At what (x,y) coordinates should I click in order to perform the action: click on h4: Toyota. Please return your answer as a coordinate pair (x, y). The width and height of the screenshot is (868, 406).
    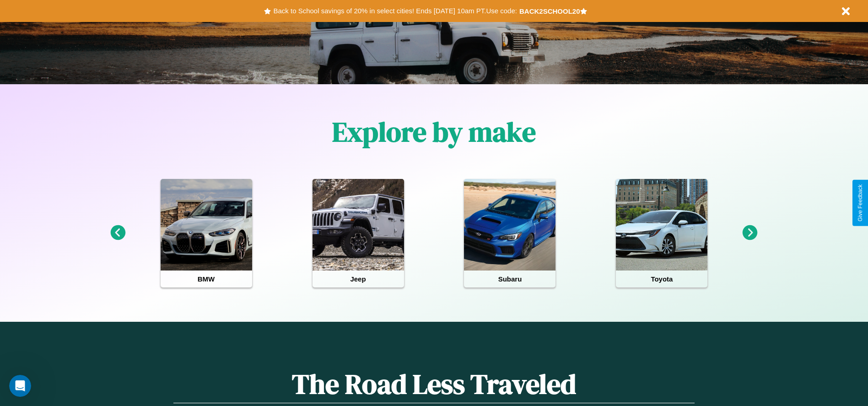
    Looking at the image, I should click on (662, 279).